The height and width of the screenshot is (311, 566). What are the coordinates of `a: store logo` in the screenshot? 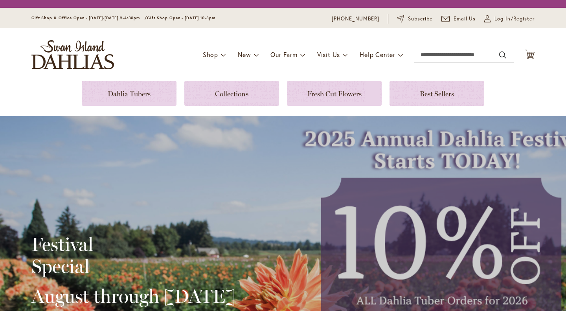 It's located at (73, 55).